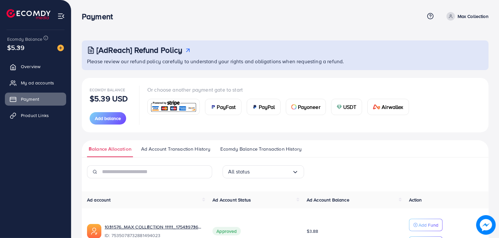 The image size is (499, 238). Describe the element at coordinates (416, 200) in the screenshot. I see `span: Action` at that location.